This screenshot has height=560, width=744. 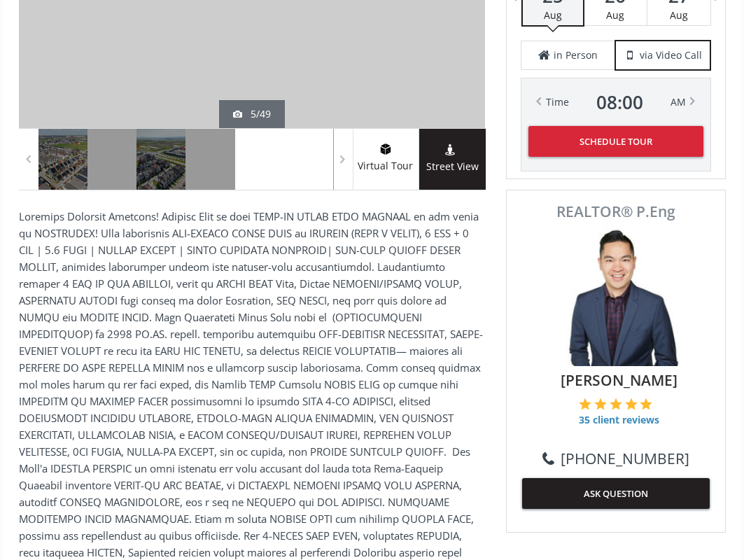 What do you see at coordinates (601, 404) in the screenshot?
I see `img: 2 of 5 stars` at bounding box center [601, 404].